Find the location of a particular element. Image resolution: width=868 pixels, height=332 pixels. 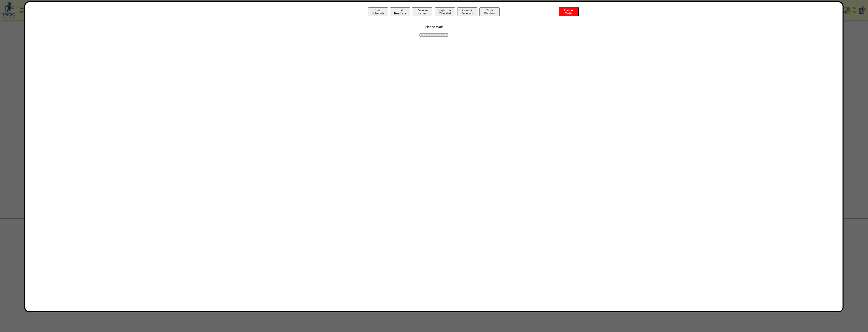

button: CloseWindow is located at coordinates (489, 12).